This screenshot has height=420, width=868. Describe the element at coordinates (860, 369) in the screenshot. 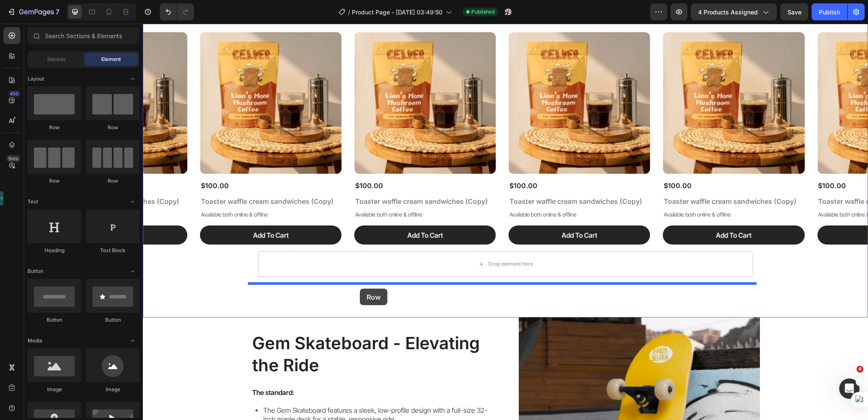

I see `span: 4` at that location.